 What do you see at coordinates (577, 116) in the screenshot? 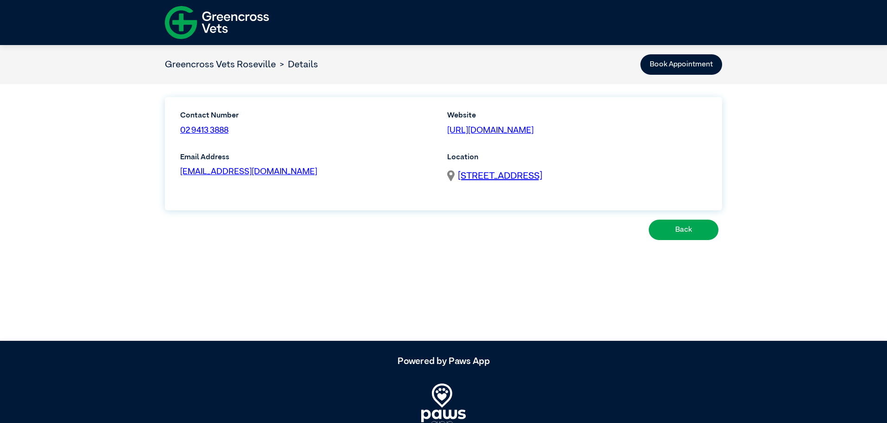
I see `label: Website` at bounding box center [577, 116].